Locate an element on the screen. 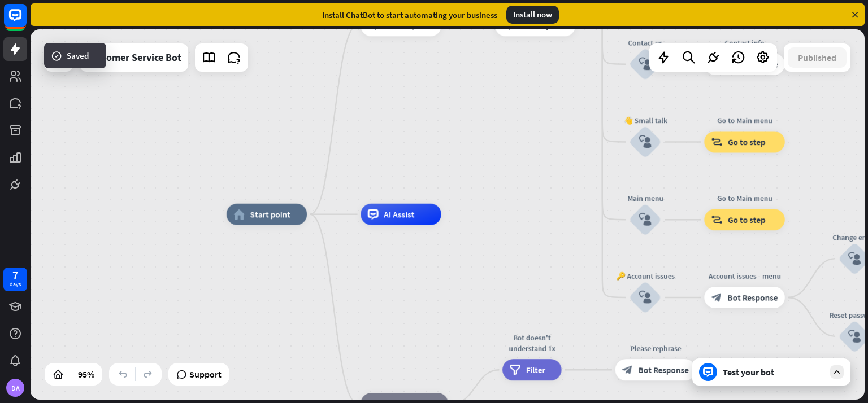 The image size is (868, 403). div: 👋 Small talk is located at coordinates (645, 120).